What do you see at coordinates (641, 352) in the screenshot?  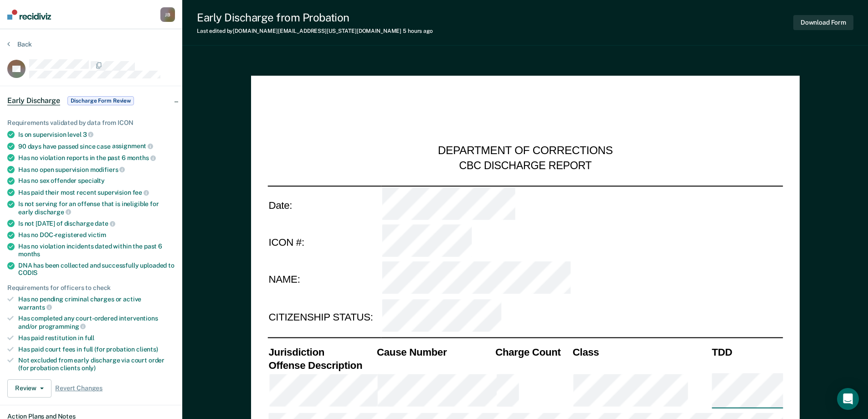 I see `th: Class` at bounding box center [641, 352].